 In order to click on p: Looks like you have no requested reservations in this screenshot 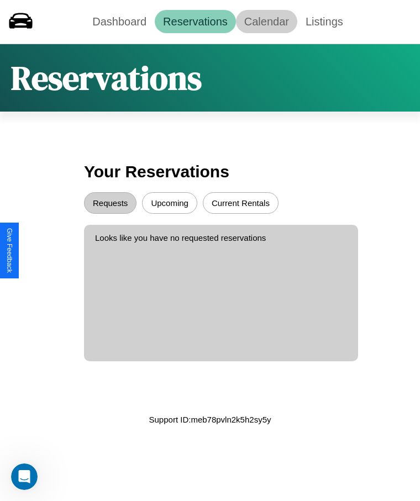, I will do `click(221, 238)`.